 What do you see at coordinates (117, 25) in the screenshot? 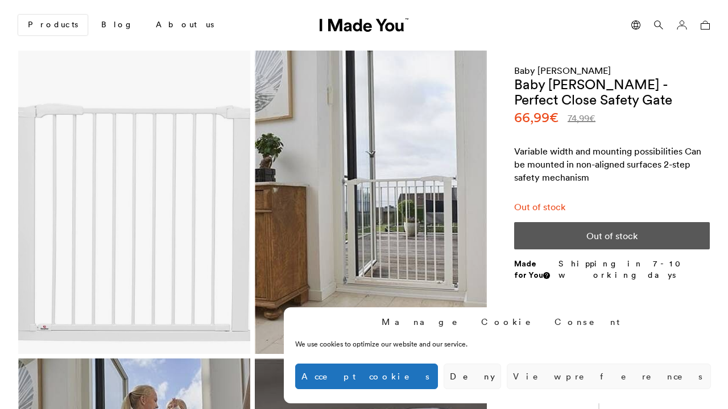
I see `a: Blog` at bounding box center [117, 25].